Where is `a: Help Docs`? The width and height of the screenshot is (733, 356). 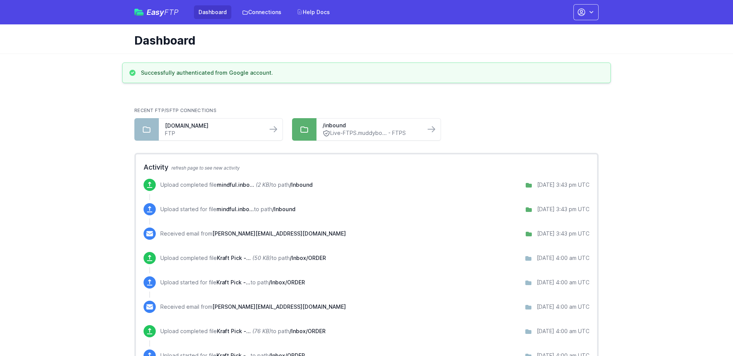 a: Help Docs is located at coordinates (313, 12).